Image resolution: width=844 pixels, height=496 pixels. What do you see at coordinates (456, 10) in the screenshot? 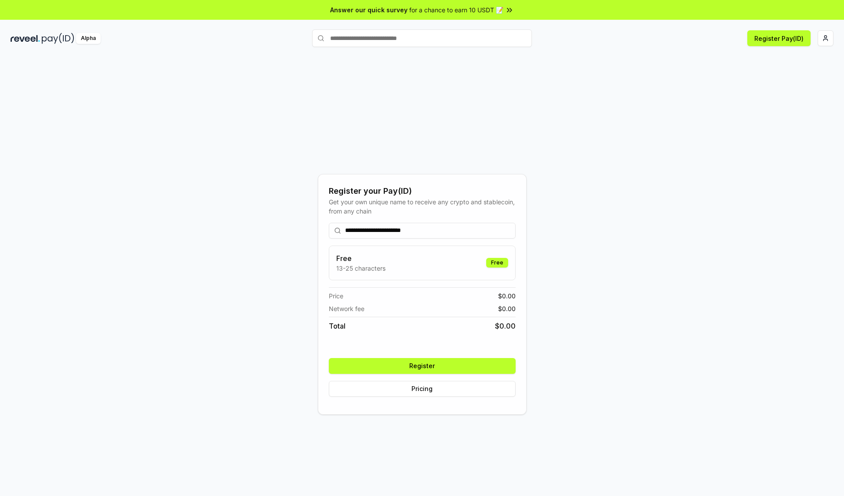
I see `span: for a chance to earn 10 USDT 📝` at bounding box center [456, 10].